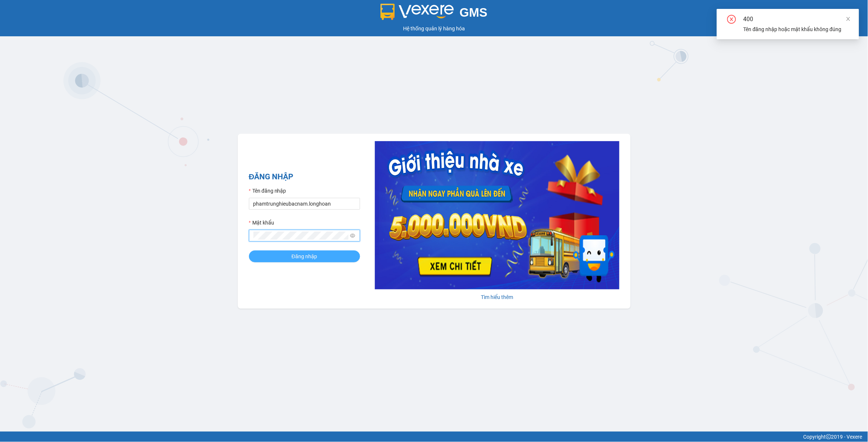  What do you see at coordinates (434, 14) in the screenshot?
I see `a: GMS` at bounding box center [434, 14].